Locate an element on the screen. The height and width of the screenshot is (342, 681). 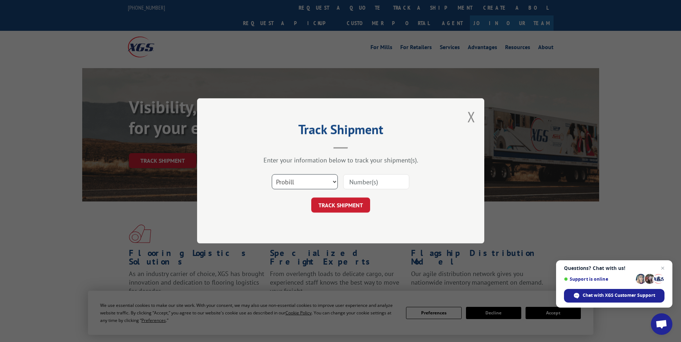
div: Open chat is located at coordinates (662, 324).